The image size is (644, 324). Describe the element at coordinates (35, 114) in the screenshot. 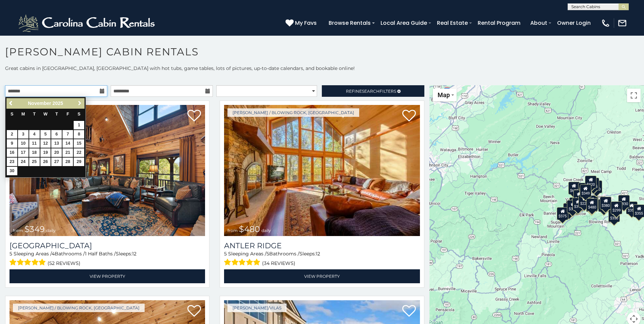

I see `span: Tuesday` at that location.